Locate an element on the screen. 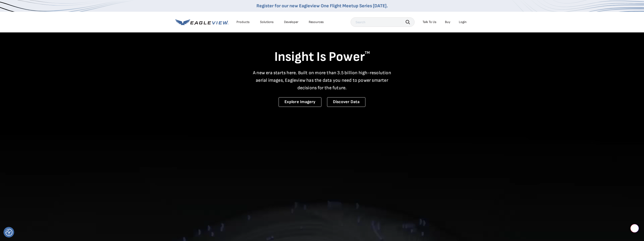 The width and height of the screenshot is (644, 241). input: Search is located at coordinates (383, 22).